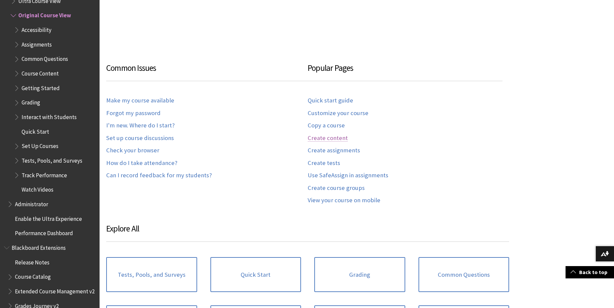 This screenshot has width=614, height=308. Describe the element at coordinates (140, 100) in the screenshot. I see `a: Make my course available` at that location.